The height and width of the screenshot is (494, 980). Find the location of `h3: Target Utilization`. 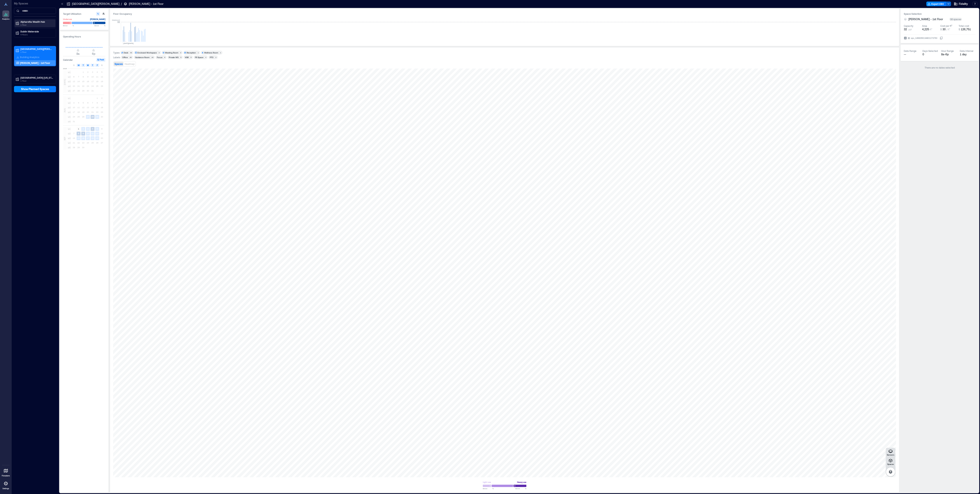

h3: Target Utilization is located at coordinates (84, 14).